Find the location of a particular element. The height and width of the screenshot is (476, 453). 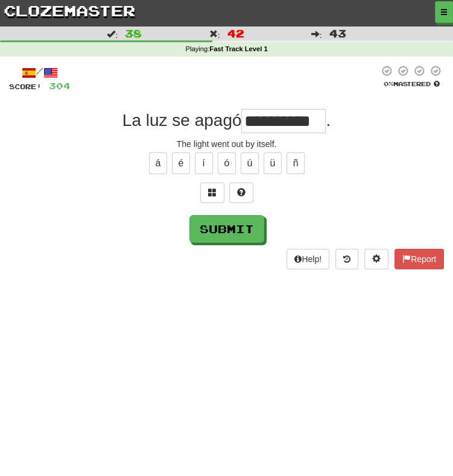

span: 43 is located at coordinates (338, 34).